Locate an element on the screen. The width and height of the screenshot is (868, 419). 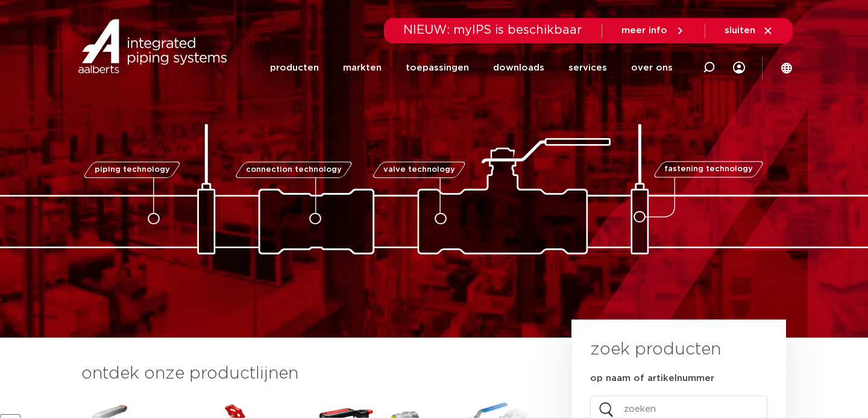
a: sluiten is located at coordinates (748, 31).